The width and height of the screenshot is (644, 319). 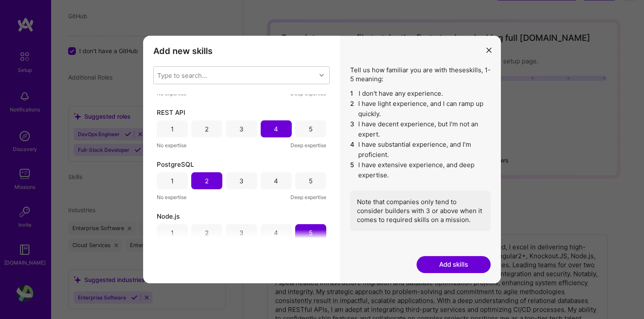 I want to click on button: Add skills, so click(x=454, y=265).